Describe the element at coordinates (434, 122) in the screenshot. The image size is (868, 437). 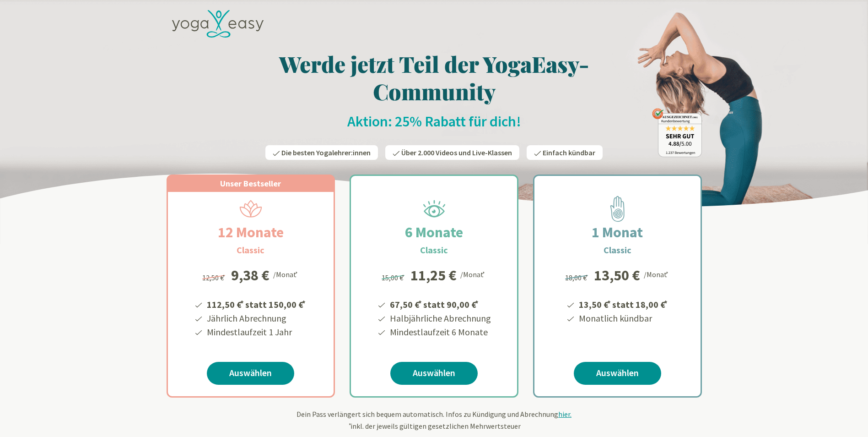
I see `h2: Aktion: 25% Rabatt für dich!` at that location.